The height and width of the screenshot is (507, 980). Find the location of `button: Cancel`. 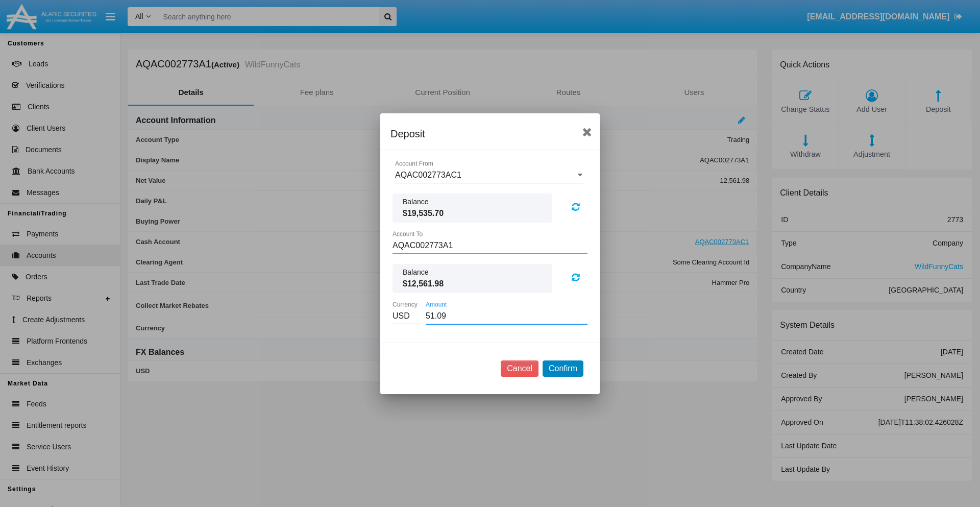

button: Cancel is located at coordinates (520, 368).